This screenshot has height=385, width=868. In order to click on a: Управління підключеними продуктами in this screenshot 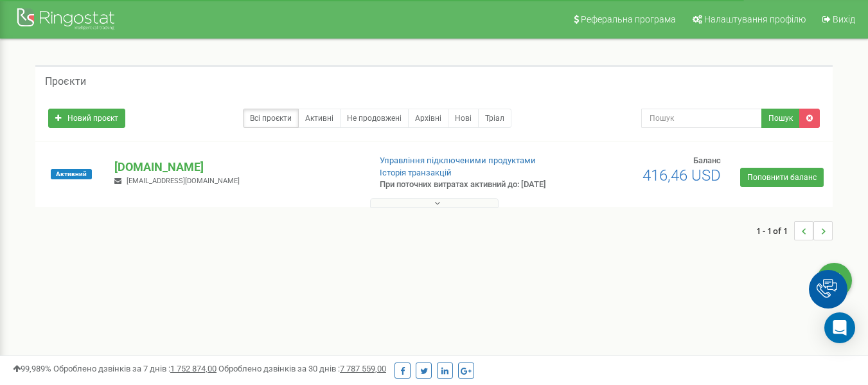, I will do `click(458, 160)`.